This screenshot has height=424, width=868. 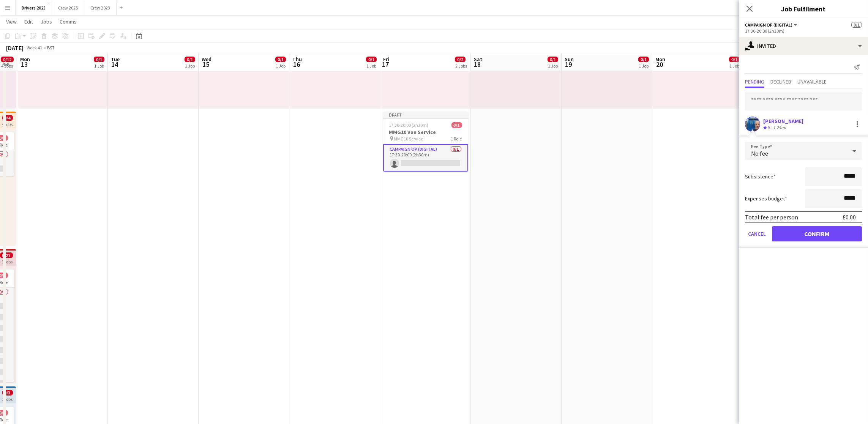 What do you see at coordinates (569, 64) in the screenshot?
I see `span: 19` at bounding box center [569, 64].